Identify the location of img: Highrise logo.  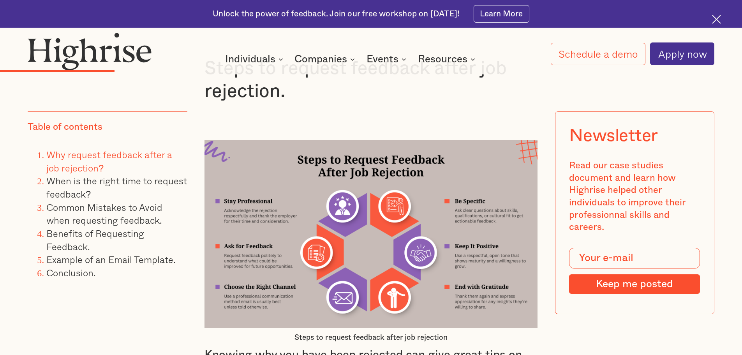
(90, 51).